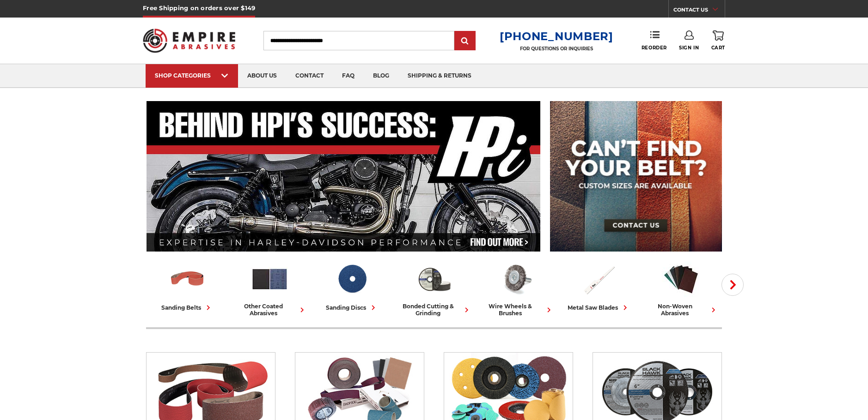 The height and width of the screenshot is (420, 868). What do you see at coordinates (187, 308) in the screenshot?
I see `div: sanding belts` at bounding box center [187, 308].